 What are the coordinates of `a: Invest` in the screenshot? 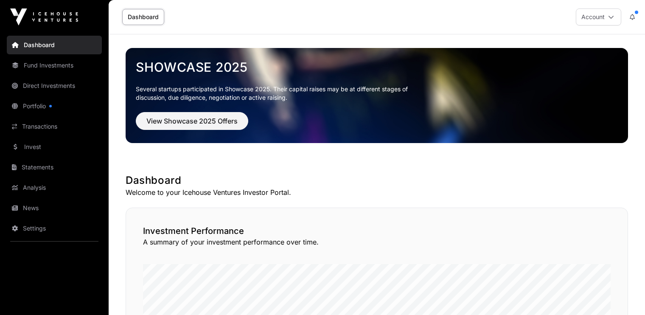 It's located at (54, 147).